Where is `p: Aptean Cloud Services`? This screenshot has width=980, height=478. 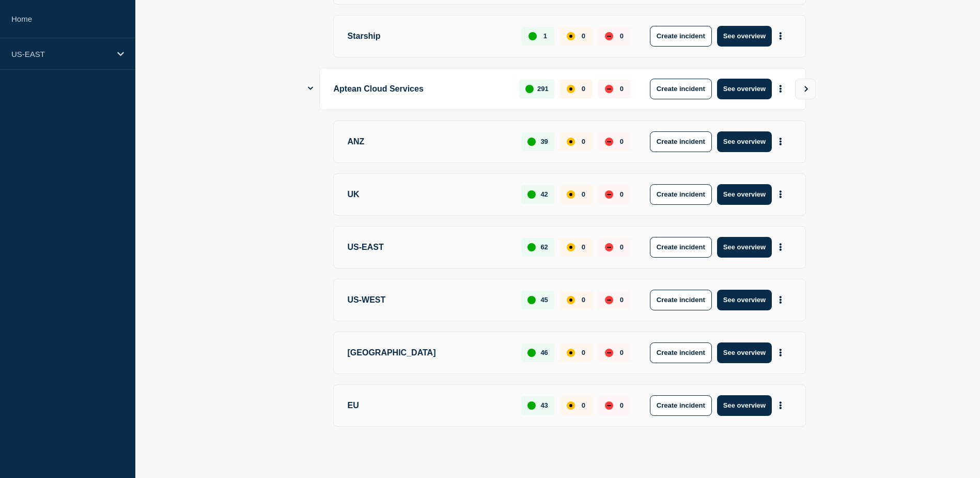 p: Aptean Cloud Services is located at coordinates (421, 89).